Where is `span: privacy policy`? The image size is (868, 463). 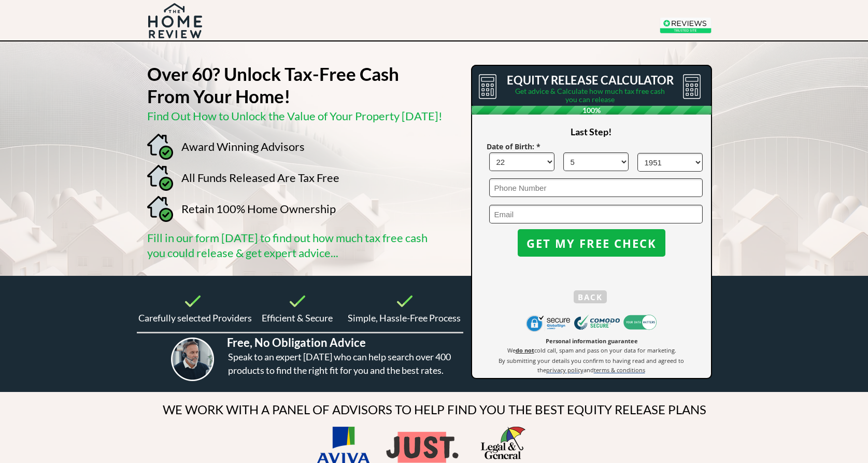
span: privacy policy is located at coordinates (565, 370).